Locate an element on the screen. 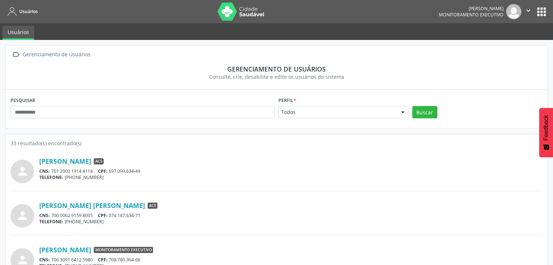 The width and height of the screenshot is (553, 265). img: img is located at coordinates (513, 12).